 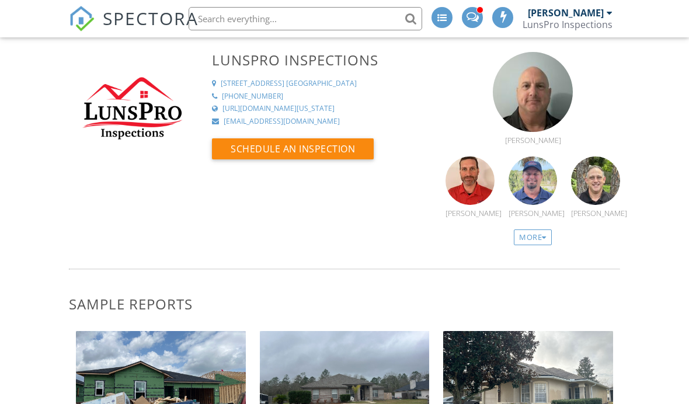 What do you see at coordinates (533, 238) in the screenshot?
I see `div: More` at bounding box center [533, 238].